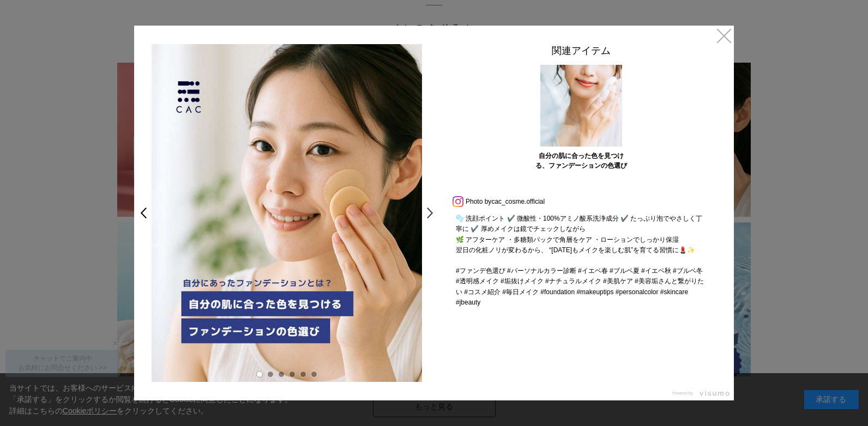 This screenshot has width=868, height=426. What do you see at coordinates (287, 213) in the screenshot?
I see `img: e9081a10-210f-4b1b-8a27-22e38f0cd640-large.jpg` at bounding box center [287, 213].